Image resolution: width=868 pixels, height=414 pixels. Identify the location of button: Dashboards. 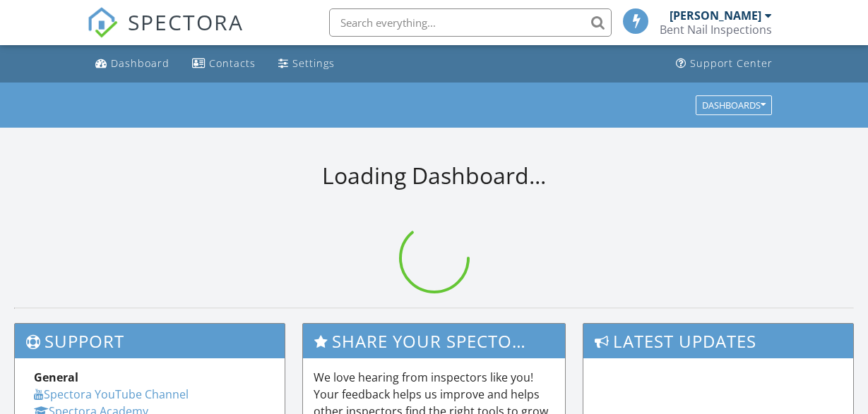
(734, 106).